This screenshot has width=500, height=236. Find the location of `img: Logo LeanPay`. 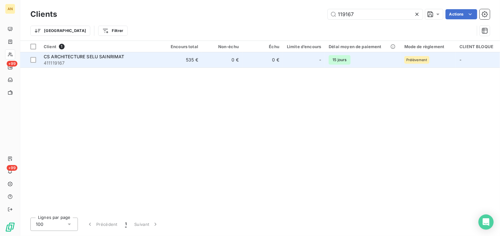

img: Logo LeanPay is located at coordinates (10, 227).